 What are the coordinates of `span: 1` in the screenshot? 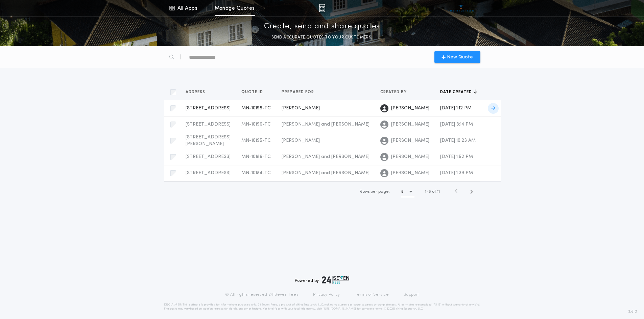 It's located at (426, 192).